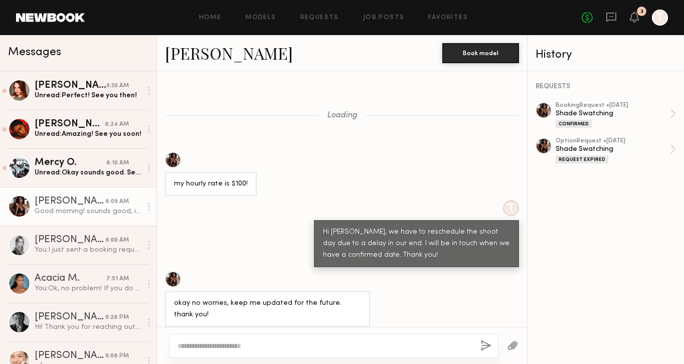 Image resolution: width=684 pixels, height=364 pixels. Describe the element at coordinates (384, 18) in the screenshot. I see `a: Job Posts` at that location.